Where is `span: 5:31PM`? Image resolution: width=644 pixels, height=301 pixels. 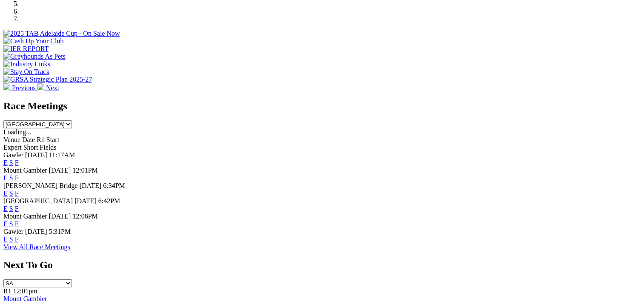
span: 5:31PM is located at coordinates (60, 231).